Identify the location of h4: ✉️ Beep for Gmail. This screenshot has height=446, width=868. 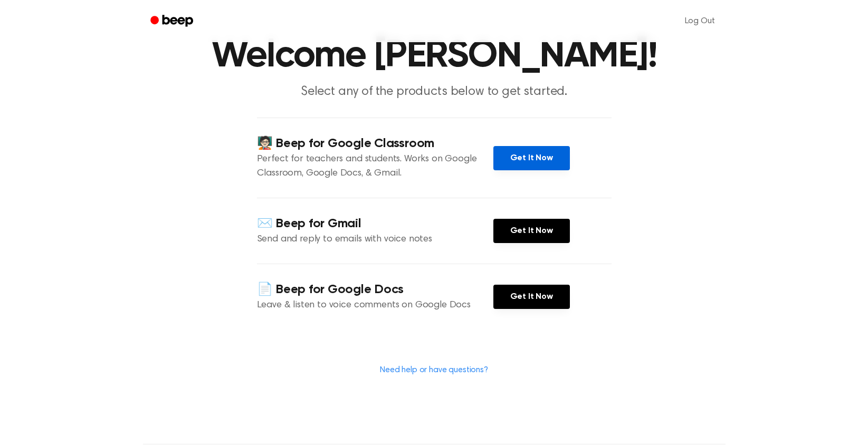
(375, 224).